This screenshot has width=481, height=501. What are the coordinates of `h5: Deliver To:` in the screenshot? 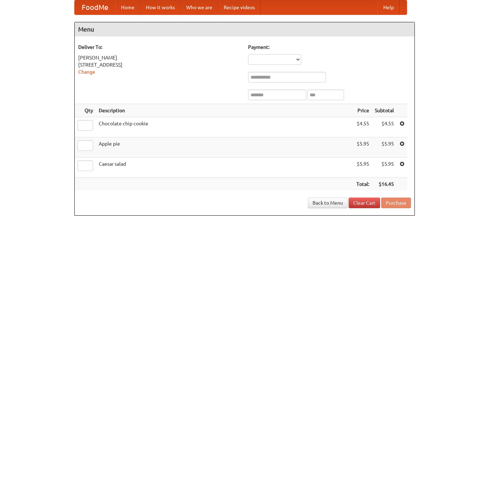 It's located at (160, 47).